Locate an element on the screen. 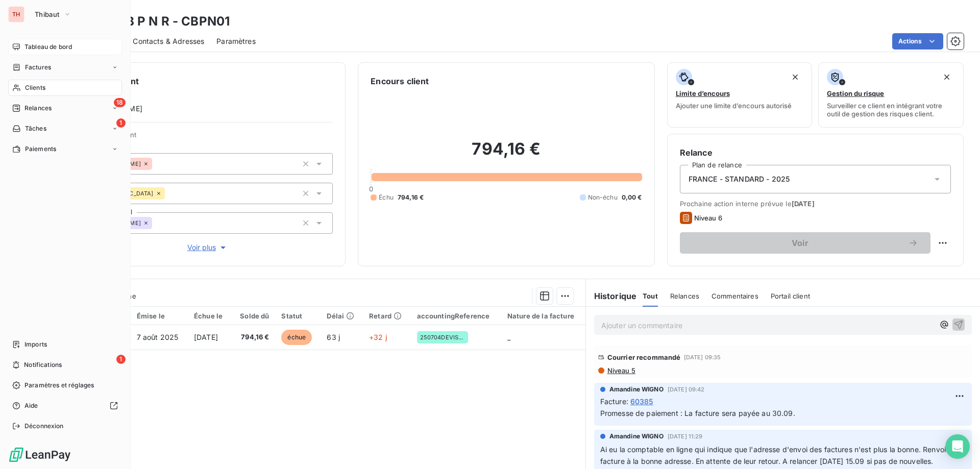 The image size is (980, 469). div: Délai is located at coordinates (342, 316).